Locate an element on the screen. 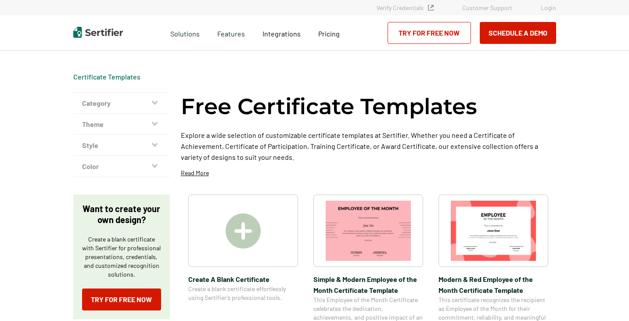 This screenshot has height=321, width=629. span: Pricing is located at coordinates (329, 33).